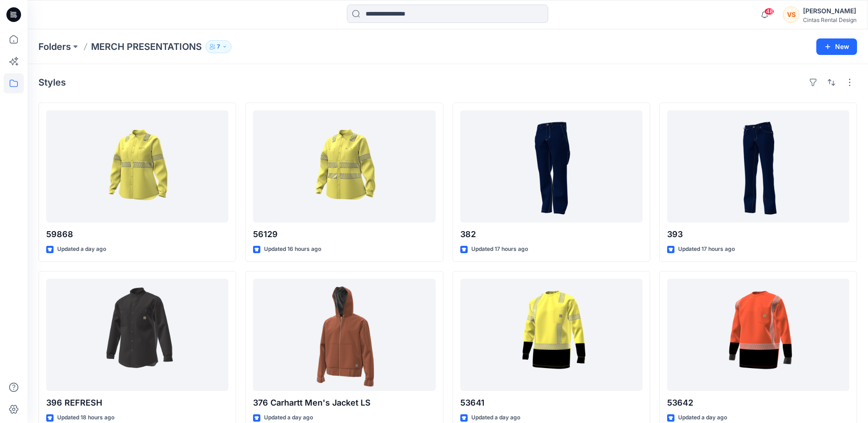  What do you see at coordinates (147, 47) in the screenshot?
I see `p: MERCH PRESENTATIONS` at bounding box center [147, 47].